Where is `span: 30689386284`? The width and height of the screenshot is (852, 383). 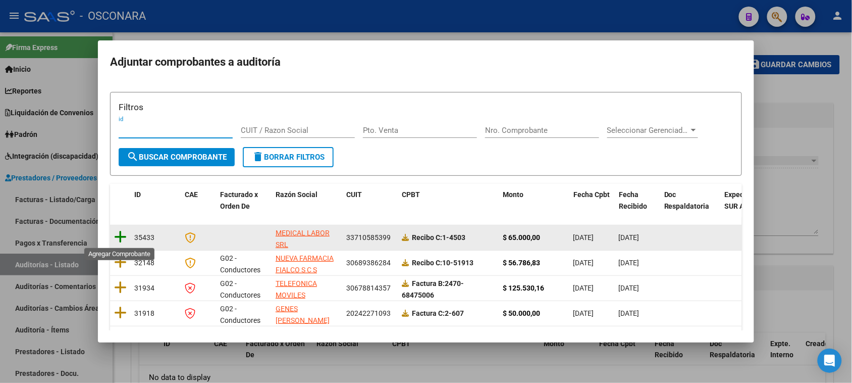 span: 30689386284 is located at coordinates (369, 263).